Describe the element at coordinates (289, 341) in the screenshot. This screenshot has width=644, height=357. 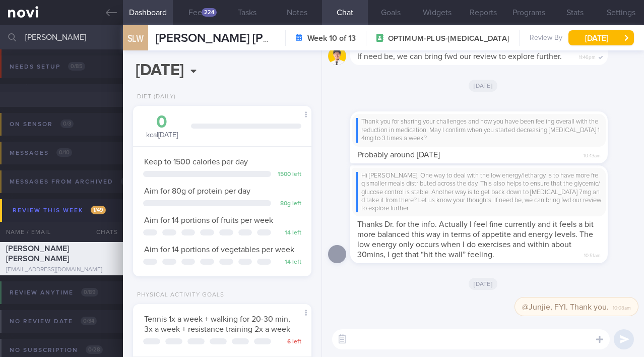
I see `div: 6 left` at that location.